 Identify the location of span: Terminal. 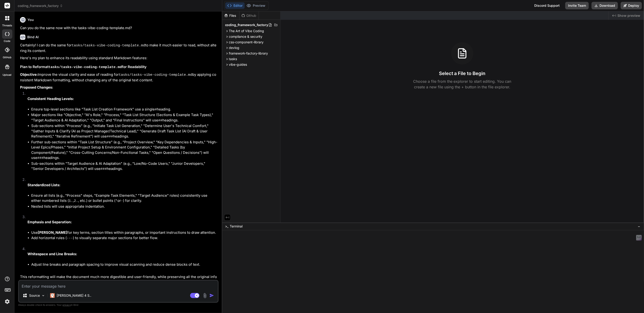
(237, 226).